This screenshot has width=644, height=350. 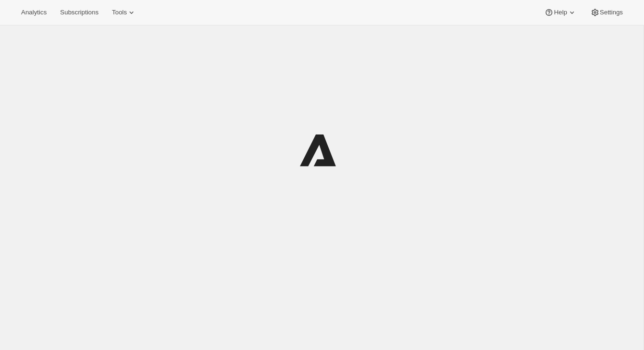 I want to click on span: Analytics, so click(x=33, y=13).